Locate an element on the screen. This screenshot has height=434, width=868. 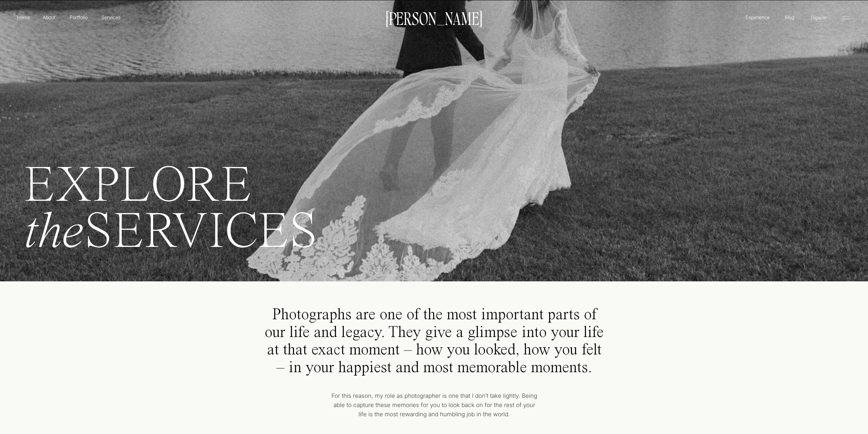
p: Services is located at coordinates (110, 17).